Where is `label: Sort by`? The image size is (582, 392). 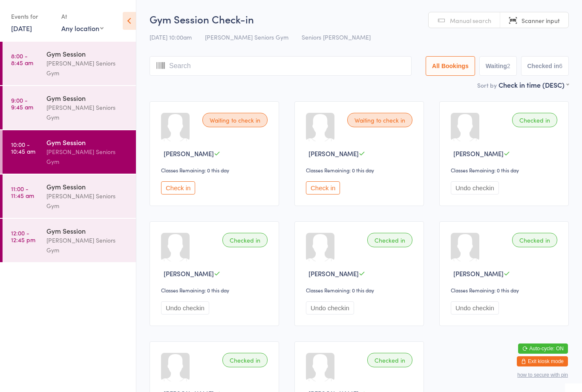 label: Sort by is located at coordinates (487, 85).